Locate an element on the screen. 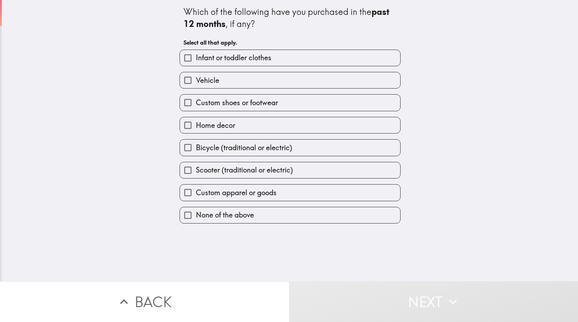  span: Vehicle is located at coordinates (208, 80).